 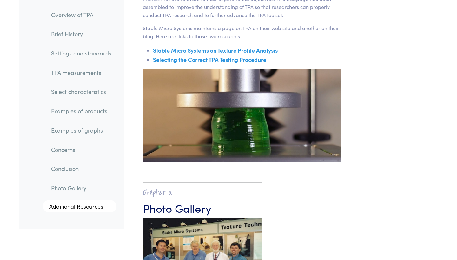 What do you see at coordinates (80, 206) in the screenshot?
I see `a: Additional Resources` at bounding box center [80, 206].